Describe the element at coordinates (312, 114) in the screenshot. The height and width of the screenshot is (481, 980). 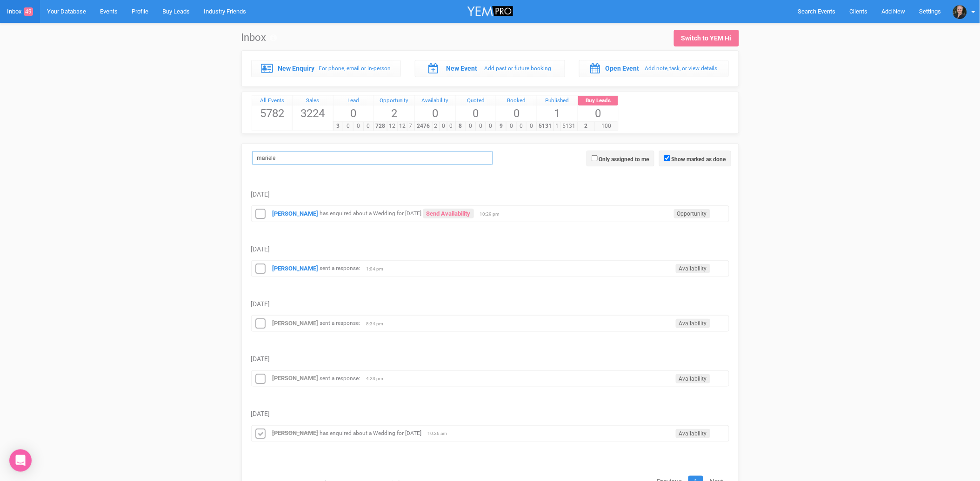
I see `span: 3224` at that location.